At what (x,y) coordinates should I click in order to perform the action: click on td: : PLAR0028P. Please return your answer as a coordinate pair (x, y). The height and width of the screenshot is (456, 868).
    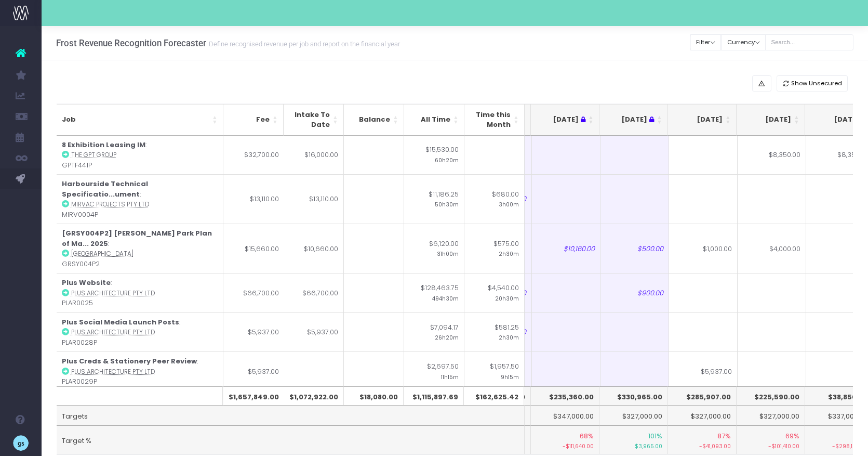
    Looking at the image, I should click on (140, 332).